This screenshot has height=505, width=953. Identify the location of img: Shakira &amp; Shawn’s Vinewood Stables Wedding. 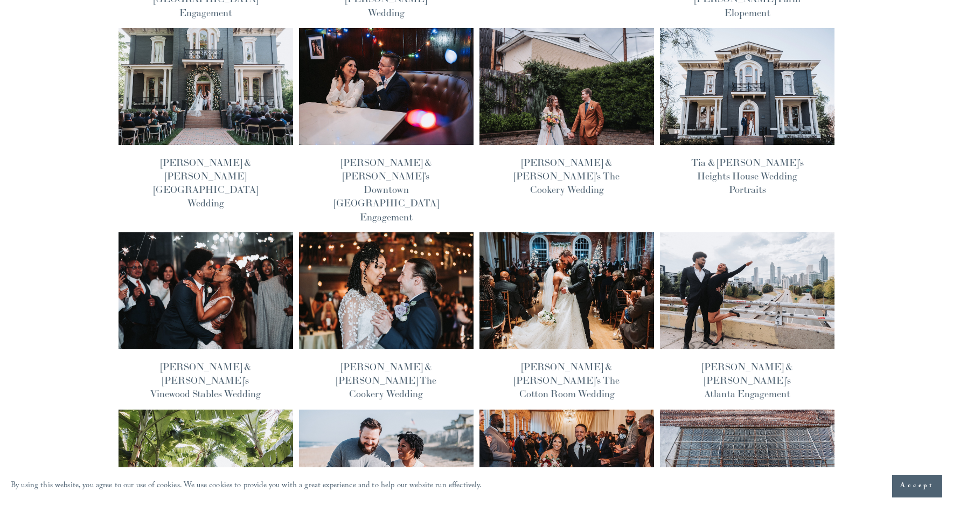
(205, 290).